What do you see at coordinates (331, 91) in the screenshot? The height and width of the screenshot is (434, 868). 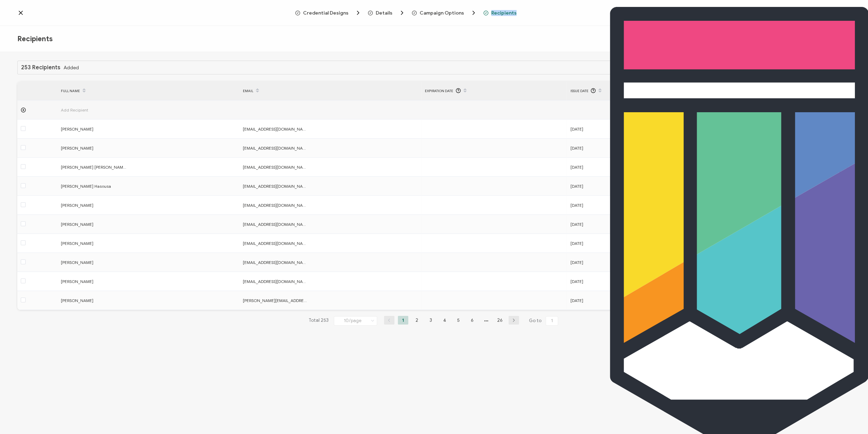 I see `div: EMAIL` at bounding box center [331, 91].